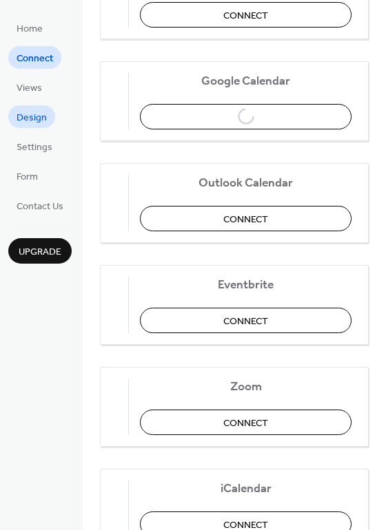 The image size is (386, 530). What do you see at coordinates (245, 488) in the screenshot?
I see `span: iCalendar` at bounding box center [245, 488].